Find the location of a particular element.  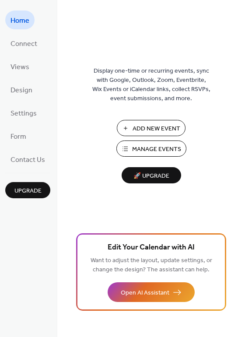

span: Settings is located at coordinates (24, 113).